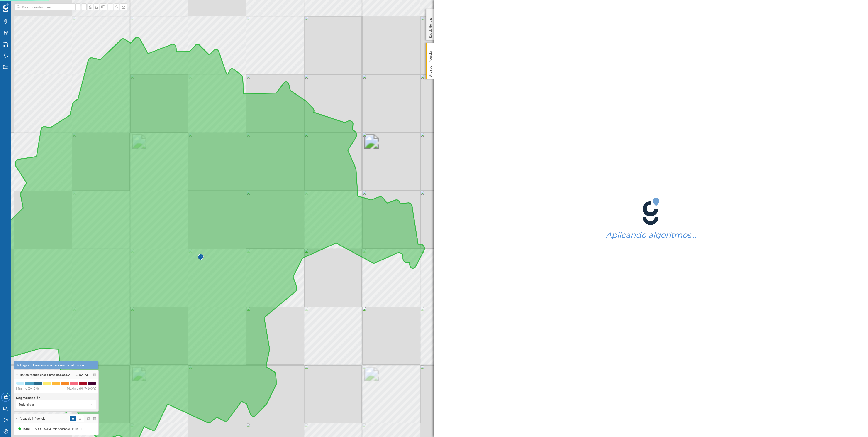  What do you see at coordinates (52, 365) in the screenshot?
I see `span: Haga click en una calle para analizar el tráfico` at bounding box center [52, 365].